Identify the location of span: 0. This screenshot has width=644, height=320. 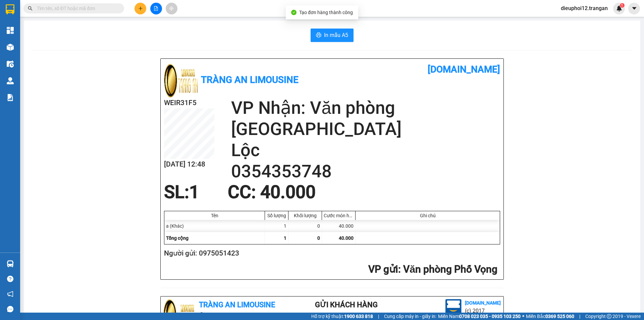
(319, 238).